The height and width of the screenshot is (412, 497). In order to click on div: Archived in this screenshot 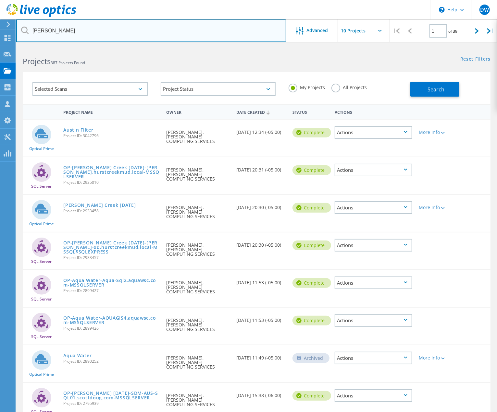, I will do `click(311, 359)`.